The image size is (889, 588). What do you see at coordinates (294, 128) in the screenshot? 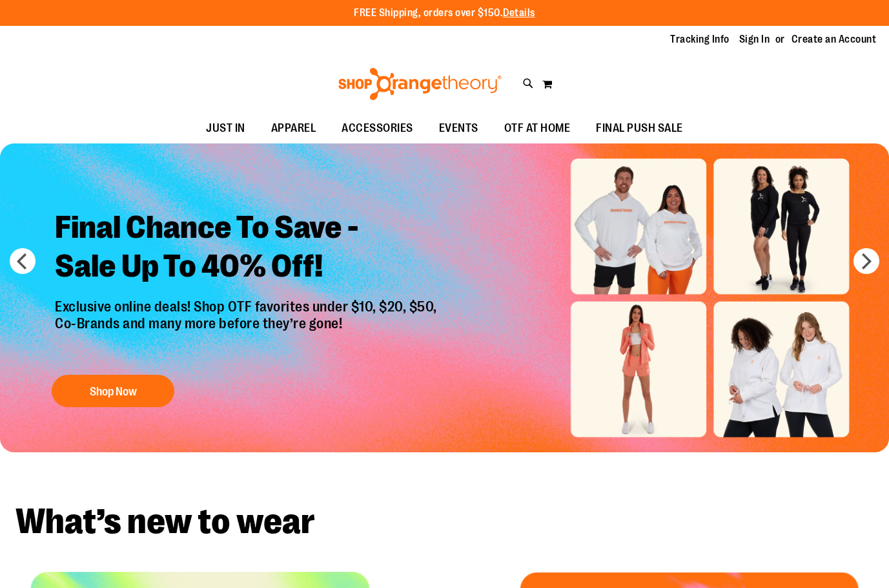
I see `span: APPAREL` at bounding box center [294, 128].